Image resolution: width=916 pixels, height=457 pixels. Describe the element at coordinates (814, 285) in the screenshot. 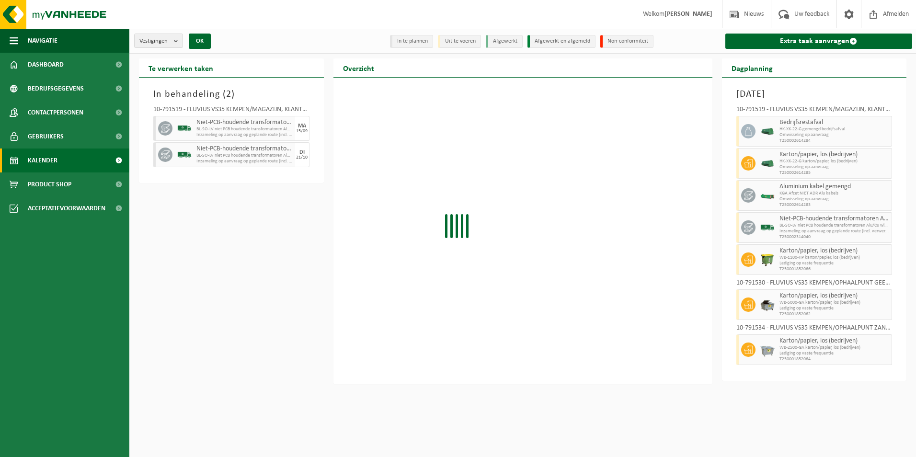

I see `div: 10-791530 - FLUVIUS VS35 KEMPEN/OPHAALPUNT GEEL - GEEL` at that location.